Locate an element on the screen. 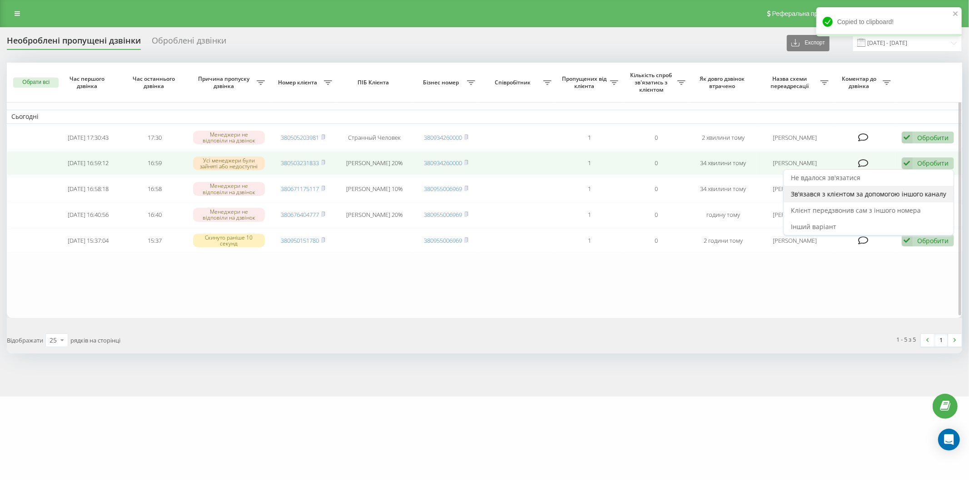 The height and width of the screenshot is (480, 969). span: ПІБ Клієнта is located at coordinates (374, 83).